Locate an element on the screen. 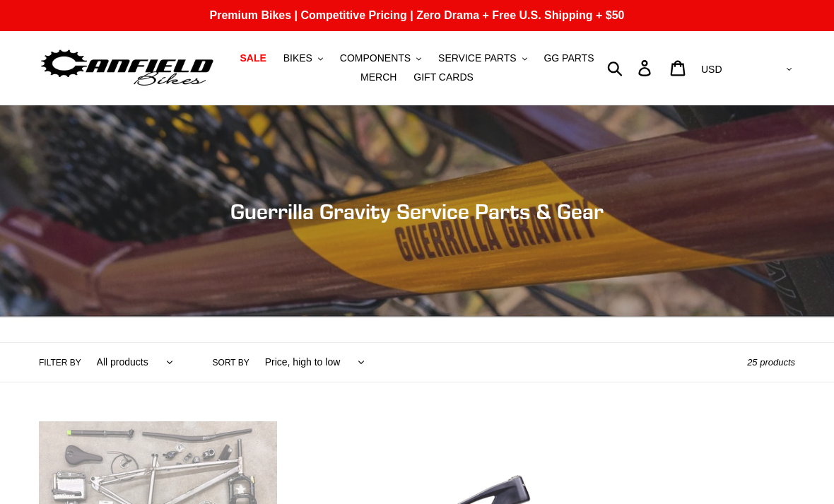 The width and height of the screenshot is (834, 504). label: Filter by is located at coordinates (60, 362).